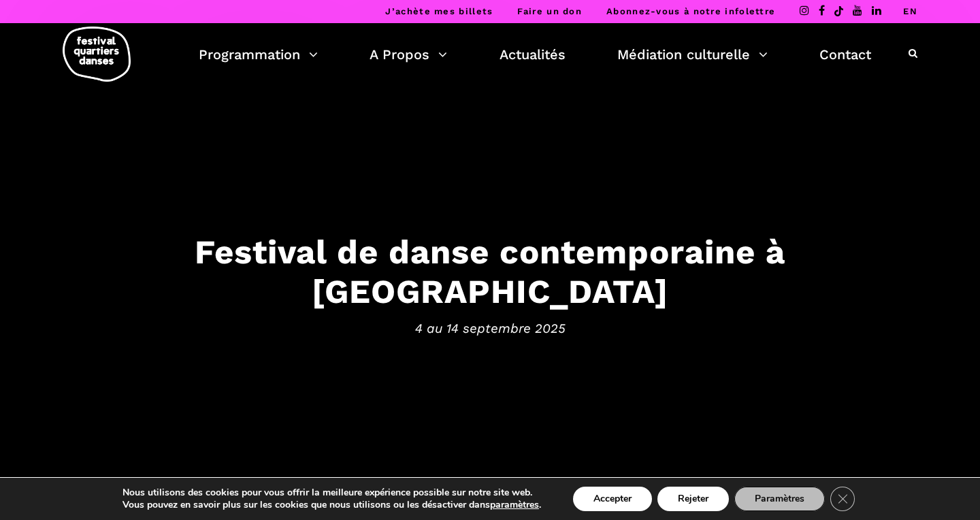  What do you see at coordinates (692, 54) in the screenshot?
I see `a: Médiation culturelle` at bounding box center [692, 54].